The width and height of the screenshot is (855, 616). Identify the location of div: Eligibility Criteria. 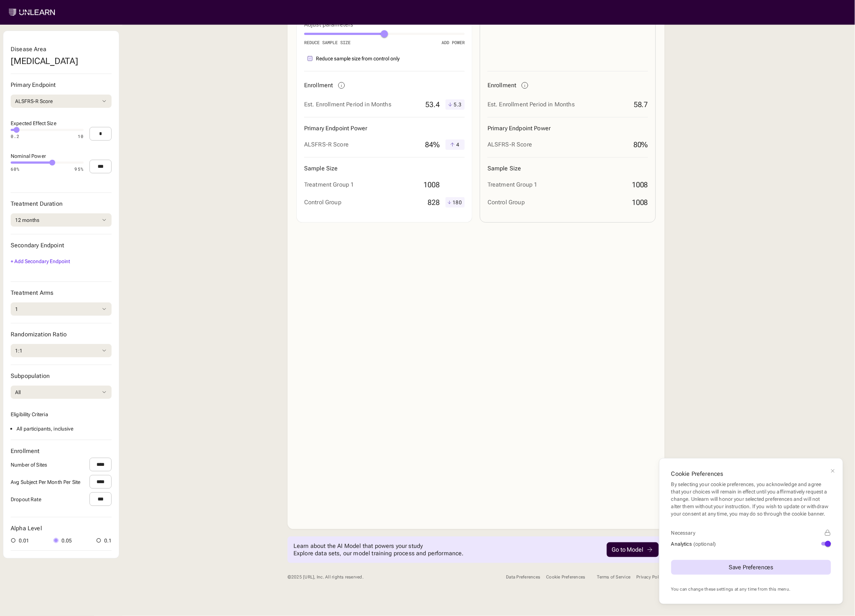
(29, 414).